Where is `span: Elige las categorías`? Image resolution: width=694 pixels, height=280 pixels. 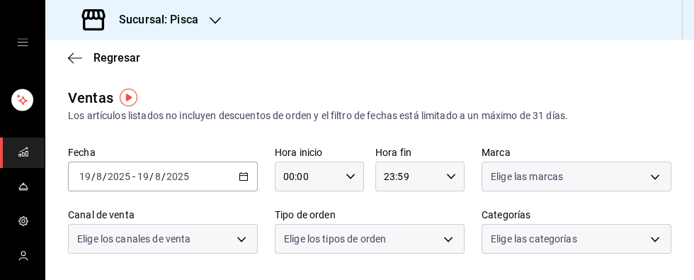
span: Elige las categorías is located at coordinates (534, 239).